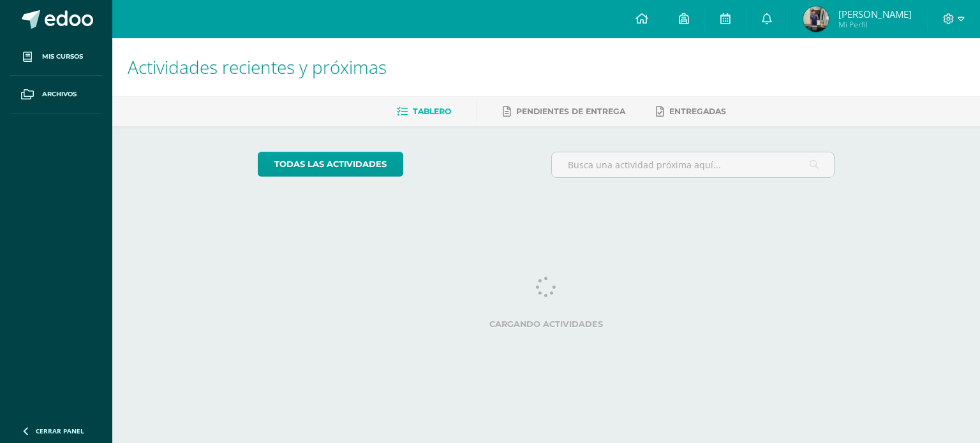  Describe the element at coordinates (330, 164) in the screenshot. I see `a: todas las Actividades` at that location.